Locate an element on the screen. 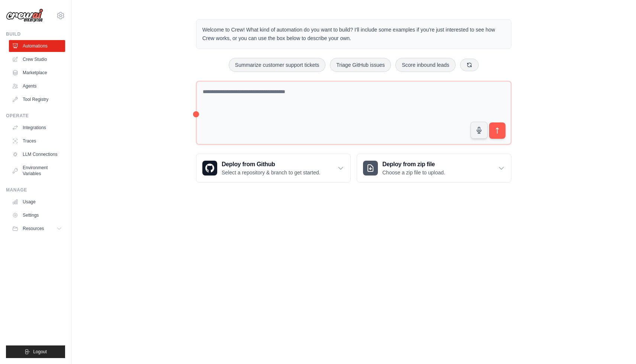 Image resolution: width=636 pixels, height=364 pixels. a: Automations is located at coordinates (37, 46).